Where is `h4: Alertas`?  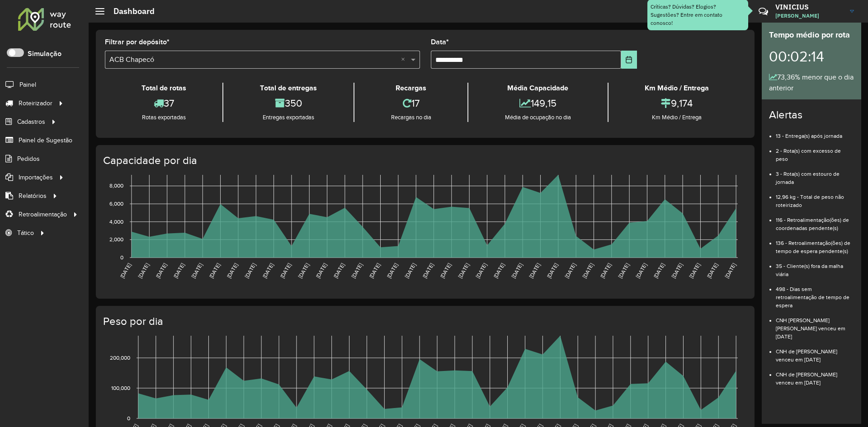 h4: Alertas is located at coordinates (811, 114).